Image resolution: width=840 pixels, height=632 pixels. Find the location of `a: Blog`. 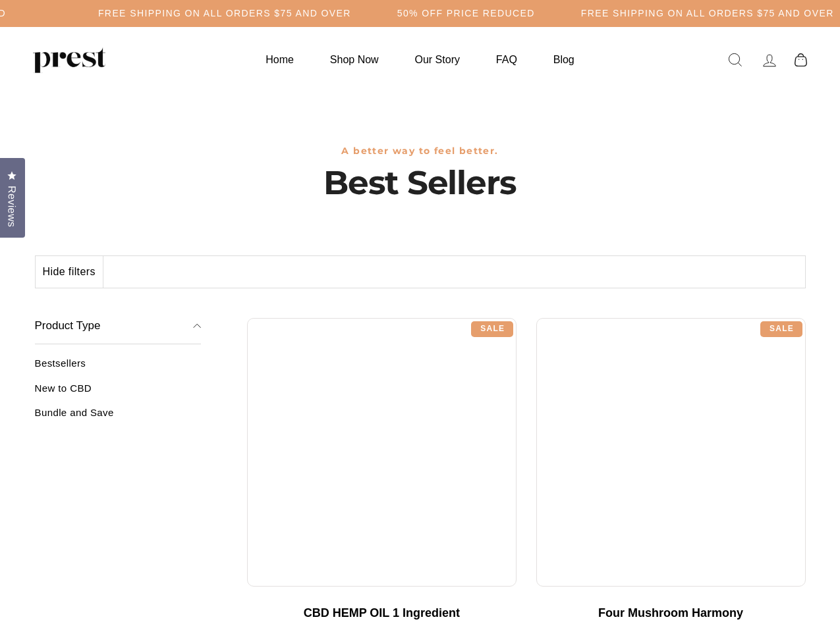

a: Blog is located at coordinates (563, 59).